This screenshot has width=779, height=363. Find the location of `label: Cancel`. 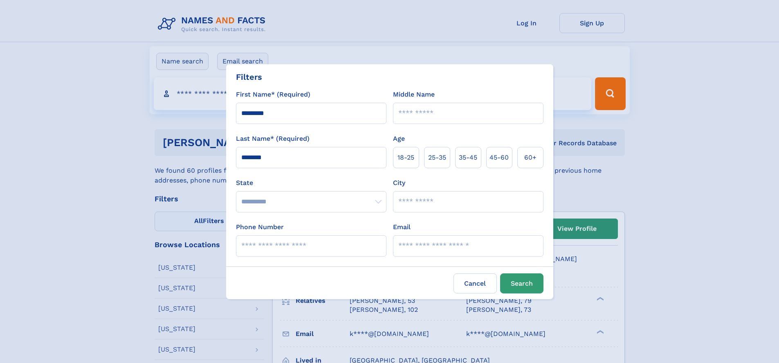

label: Cancel is located at coordinates (475, 283).